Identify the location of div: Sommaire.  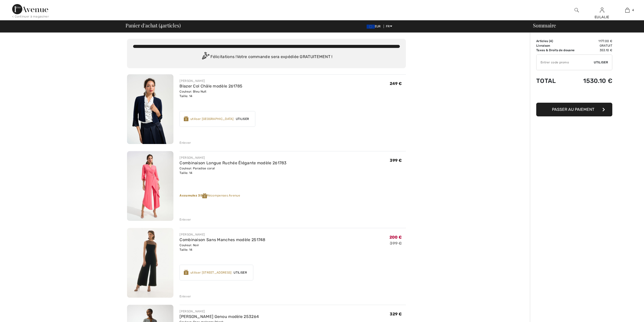
(584, 25).